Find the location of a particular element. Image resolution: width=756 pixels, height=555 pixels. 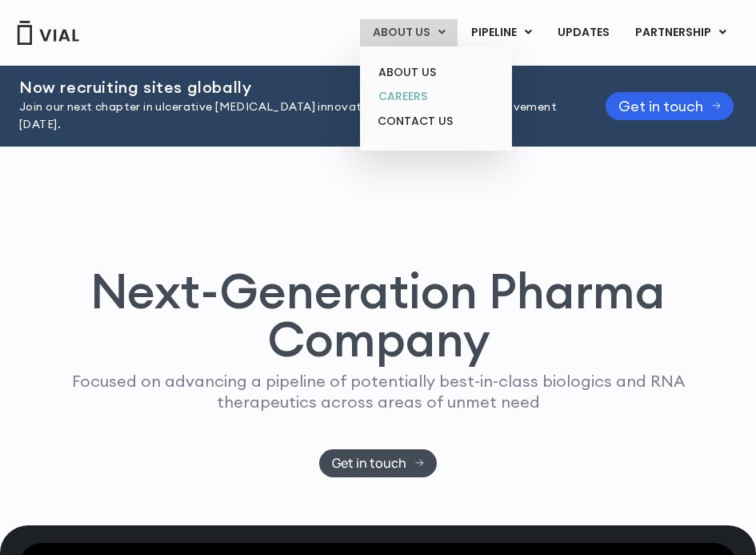

a: CAREERS is located at coordinates (436, 96).